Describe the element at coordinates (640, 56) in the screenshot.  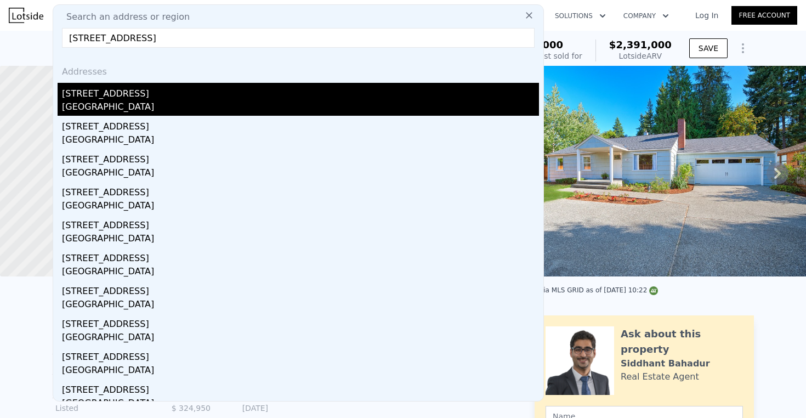
I see `div: Lotside ARV` at that location.